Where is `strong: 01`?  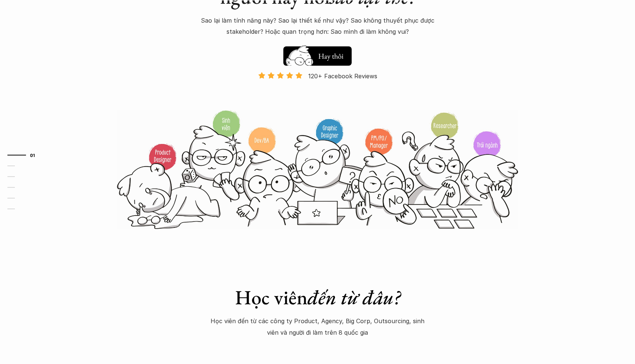
strong: 01 is located at coordinates (33, 155).